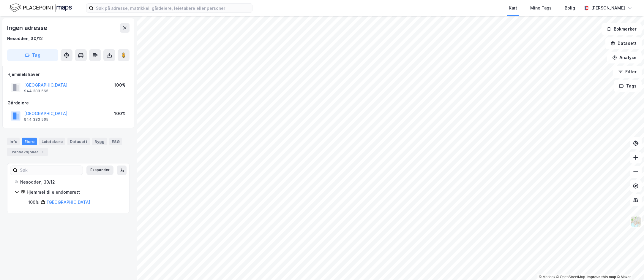 This screenshot has width=644, height=280. I want to click on div: ESG, so click(116, 141).